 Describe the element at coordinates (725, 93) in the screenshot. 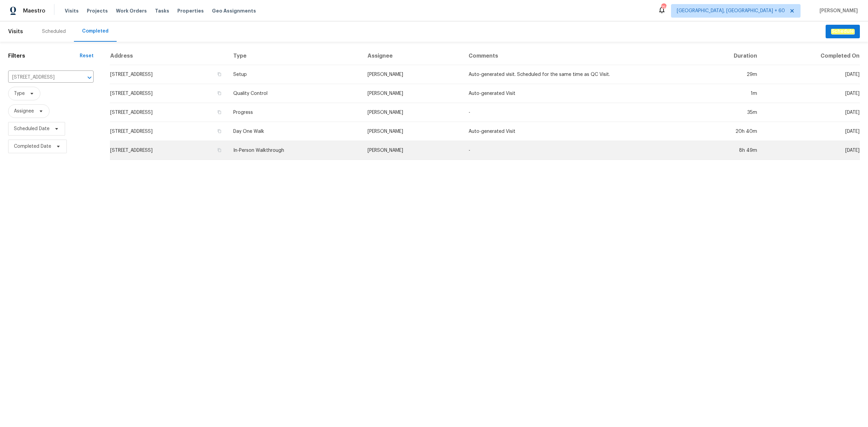

I see `td: 1m` at that location.